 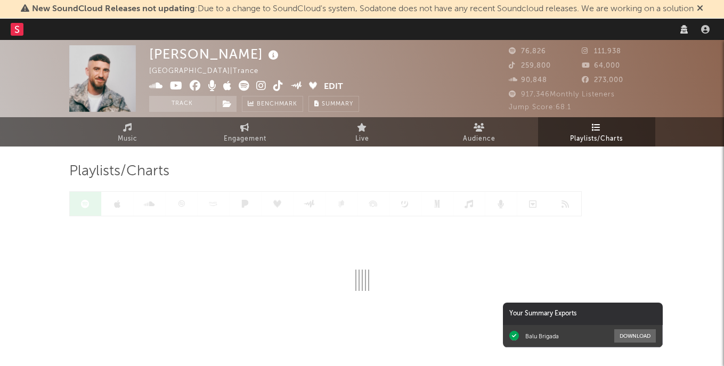 What do you see at coordinates (127, 139) in the screenshot?
I see `span: Music` at bounding box center [127, 139].